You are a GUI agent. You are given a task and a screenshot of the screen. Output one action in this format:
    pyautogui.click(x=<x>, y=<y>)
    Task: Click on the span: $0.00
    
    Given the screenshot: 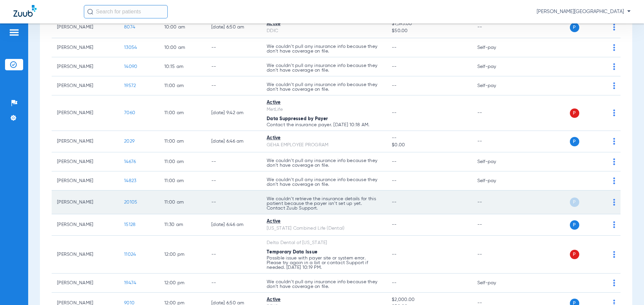 What is the action you would take?
    pyautogui.click(x=429, y=145)
    